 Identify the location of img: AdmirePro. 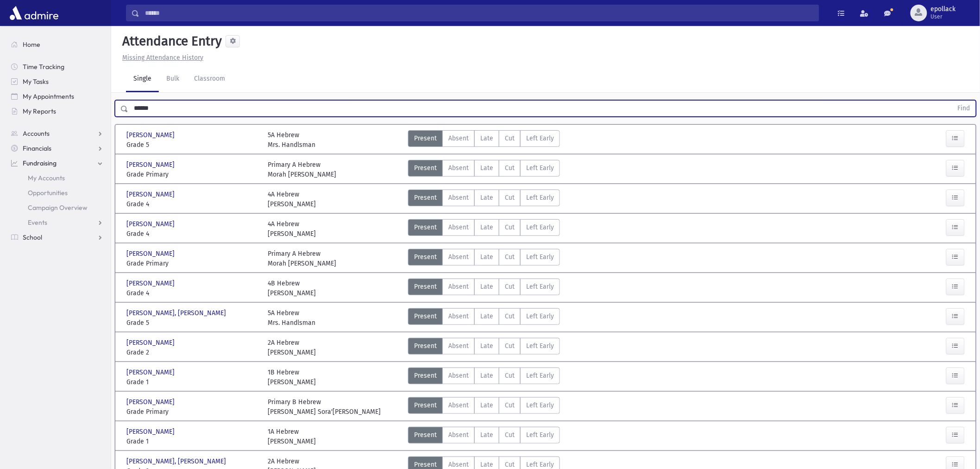
(33, 13).